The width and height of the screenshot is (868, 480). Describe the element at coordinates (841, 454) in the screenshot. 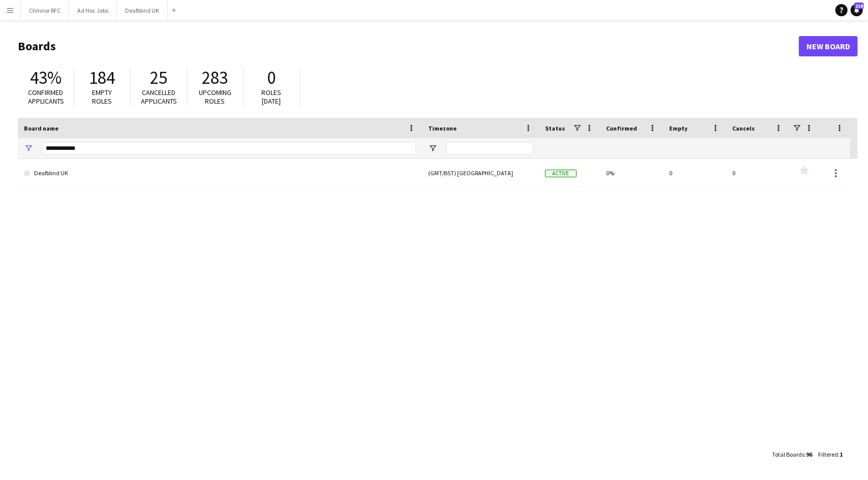

I see `span: 1` at that location.